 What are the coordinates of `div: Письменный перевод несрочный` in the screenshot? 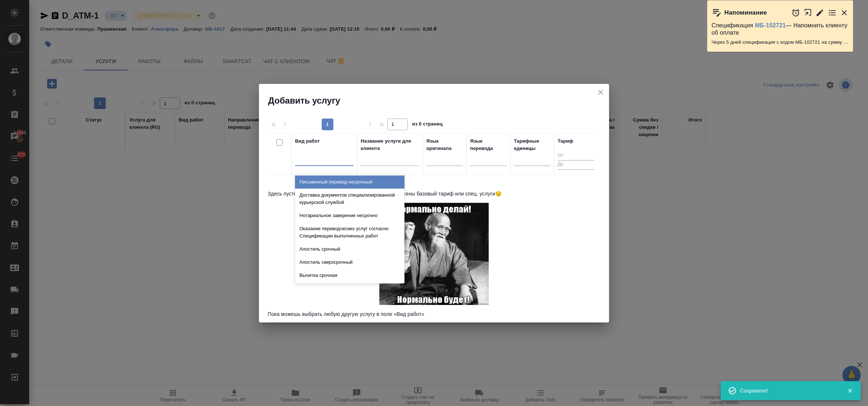 It's located at (350, 182).